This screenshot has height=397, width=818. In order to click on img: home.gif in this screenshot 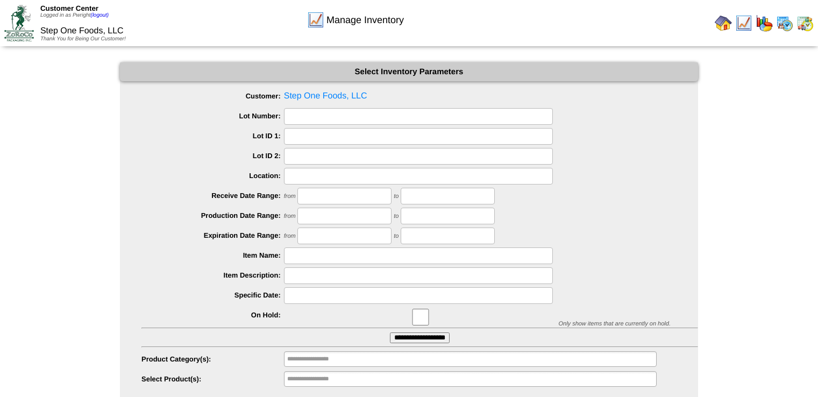, I will do `click(723, 23)`.